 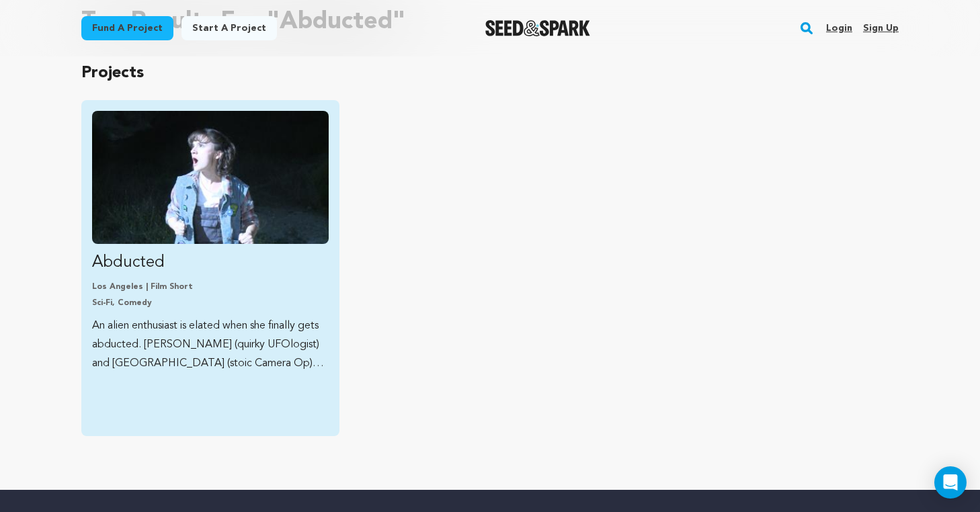 What do you see at coordinates (127, 28) in the screenshot?
I see `a: Fund a project` at bounding box center [127, 28].